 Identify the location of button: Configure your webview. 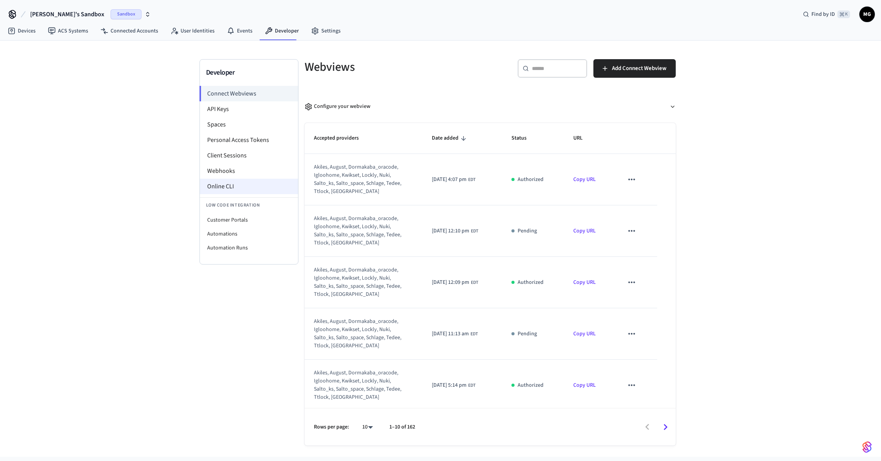
(490, 106).